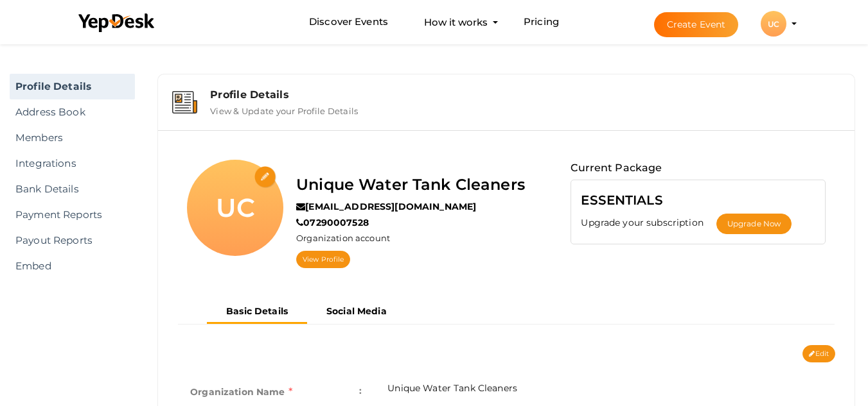 The image size is (868, 406). Describe the element at coordinates (332, 222) in the screenshot. I see `label: 07290007528` at that location.